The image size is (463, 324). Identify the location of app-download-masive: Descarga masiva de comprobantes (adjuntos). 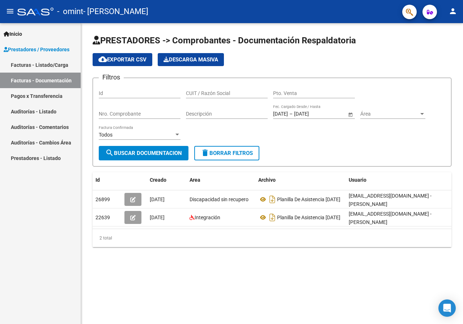
(190, 60).